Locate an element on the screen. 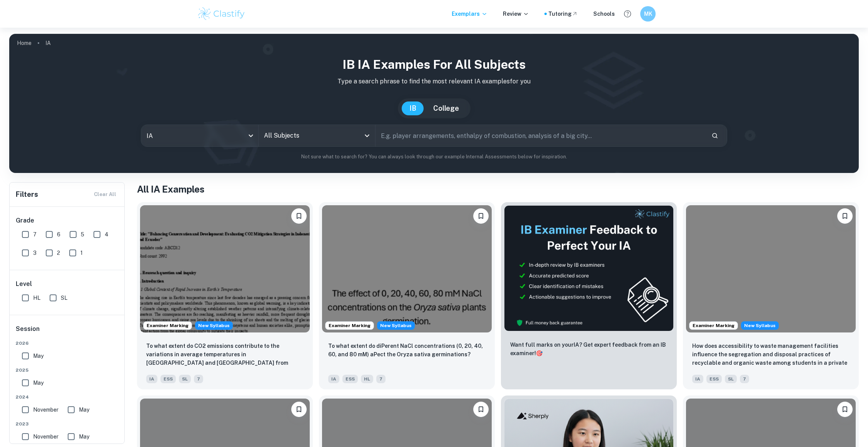 This screenshot has height=447, width=868. p: IA is located at coordinates (48, 43).